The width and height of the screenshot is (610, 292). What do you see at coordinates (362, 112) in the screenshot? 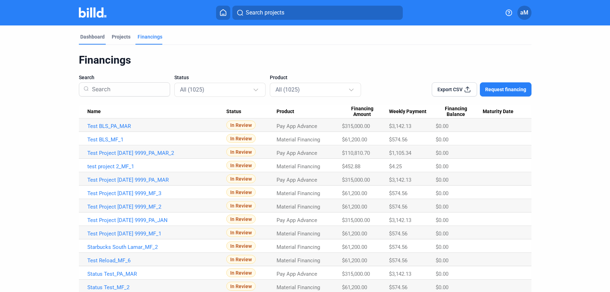
I see `span: Financing Amount` at bounding box center [362, 112].